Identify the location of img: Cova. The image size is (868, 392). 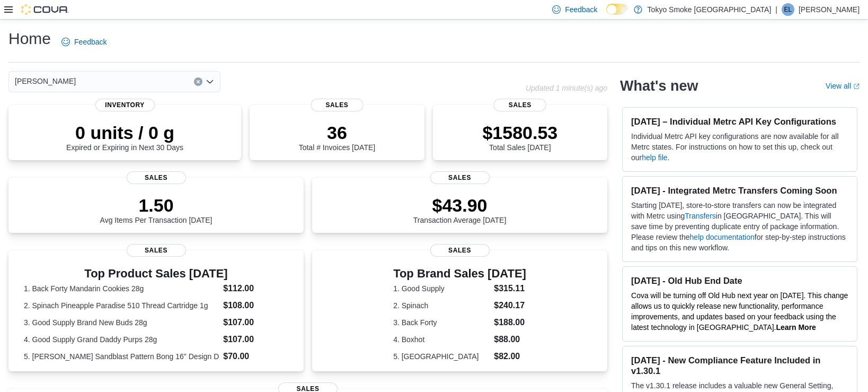
(45, 10).